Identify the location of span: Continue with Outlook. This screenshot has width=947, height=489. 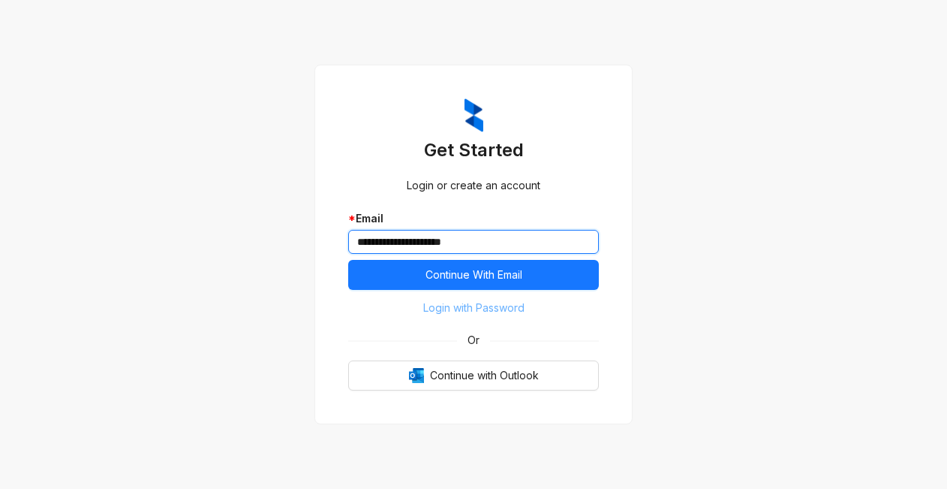
(484, 375).